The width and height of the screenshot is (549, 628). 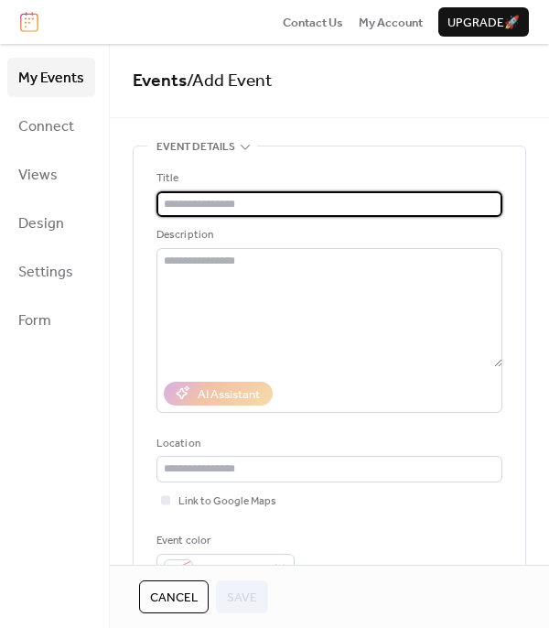 I want to click on span: Cancel, so click(x=174, y=598).